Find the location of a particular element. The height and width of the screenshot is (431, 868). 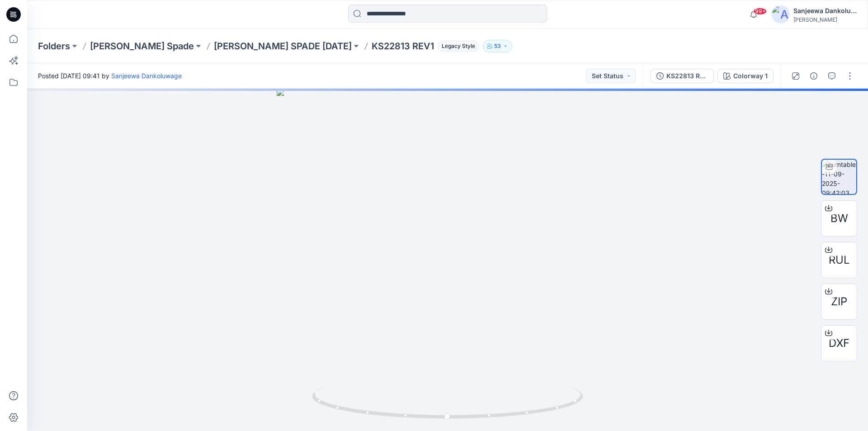

a: Folders is located at coordinates (54, 46).